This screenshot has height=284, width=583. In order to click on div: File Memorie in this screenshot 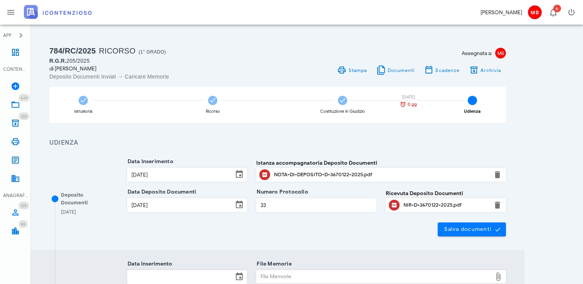, I will do `click(374, 277)`.